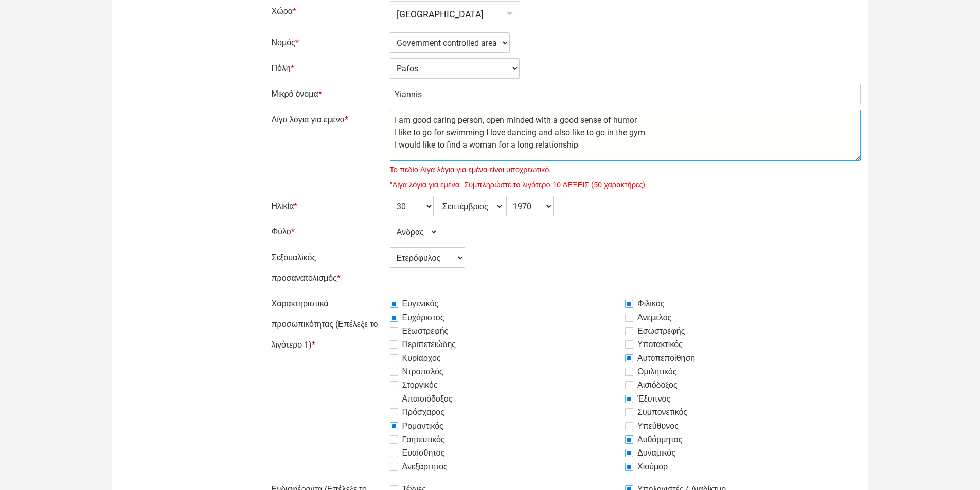 The height and width of the screenshot is (490, 980). What do you see at coordinates (654, 344) in the screenshot?
I see `label: Υποτακτικός` at bounding box center [654, 344].